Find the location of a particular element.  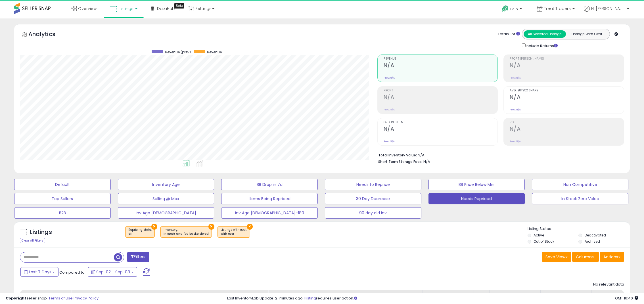

div: Days In Stock is located at coordinates (579, 298).